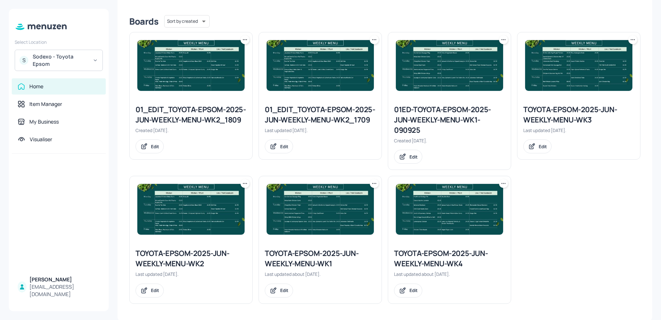 The width and height of the screenshot is (661, 320). I want to click on div: TOYOTA-EPSOM-2025-JUN-WEEKLY-MENU-WK3, so click(579, 115).